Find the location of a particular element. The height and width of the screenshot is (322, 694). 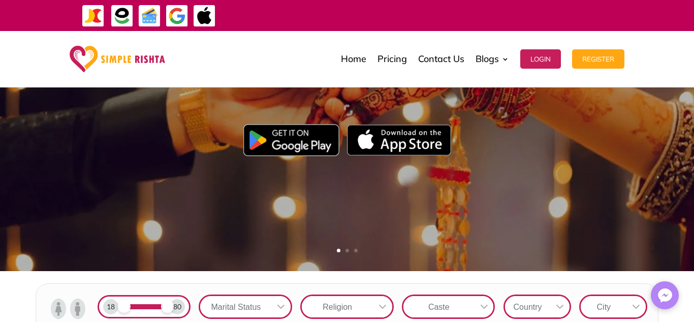

a: Home is located at coordinates (354, 59).